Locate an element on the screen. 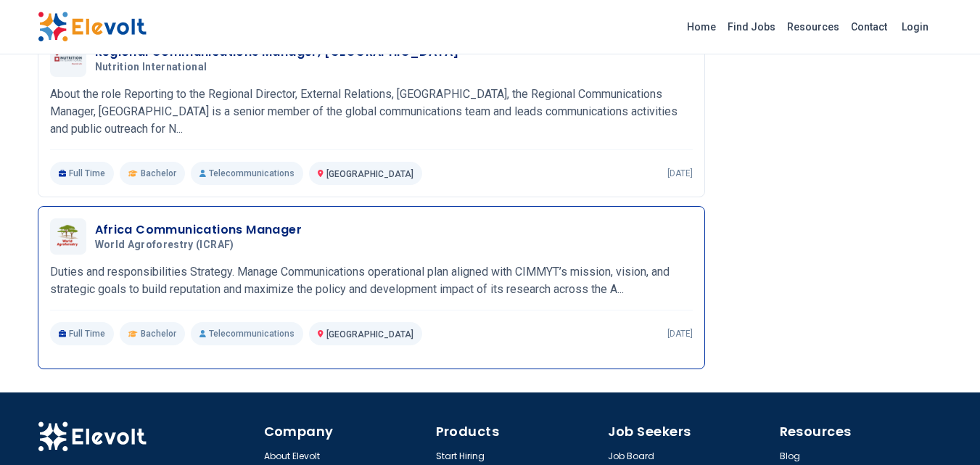  a: Login is located at coordinates (915, 27).